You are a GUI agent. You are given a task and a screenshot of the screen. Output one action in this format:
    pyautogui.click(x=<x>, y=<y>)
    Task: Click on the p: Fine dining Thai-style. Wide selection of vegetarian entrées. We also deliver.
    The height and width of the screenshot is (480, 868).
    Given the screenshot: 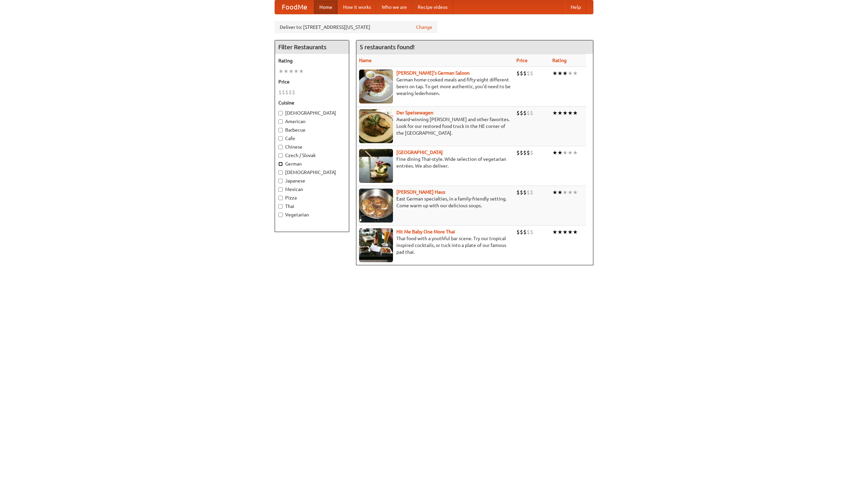 What is the action you would take?
    pyautogui.click(x=435, y=163)
    